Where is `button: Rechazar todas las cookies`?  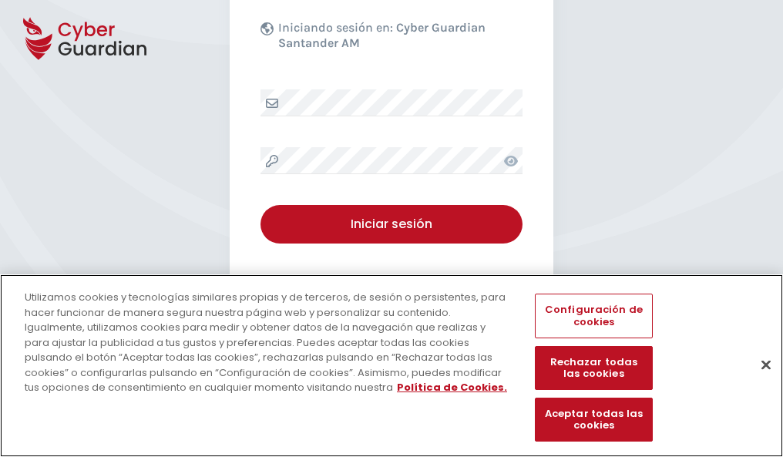
button: Rechazar todas las cookies is located at coordinates (593, 368).